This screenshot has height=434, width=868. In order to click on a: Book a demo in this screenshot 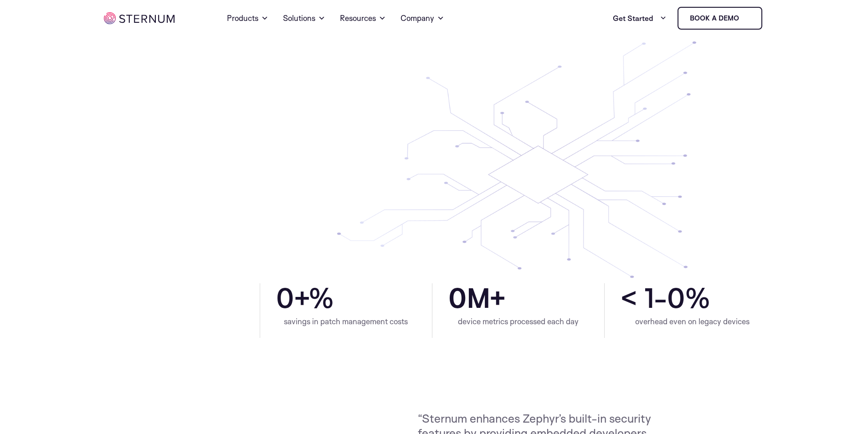, I will do `click(720, 18)`.